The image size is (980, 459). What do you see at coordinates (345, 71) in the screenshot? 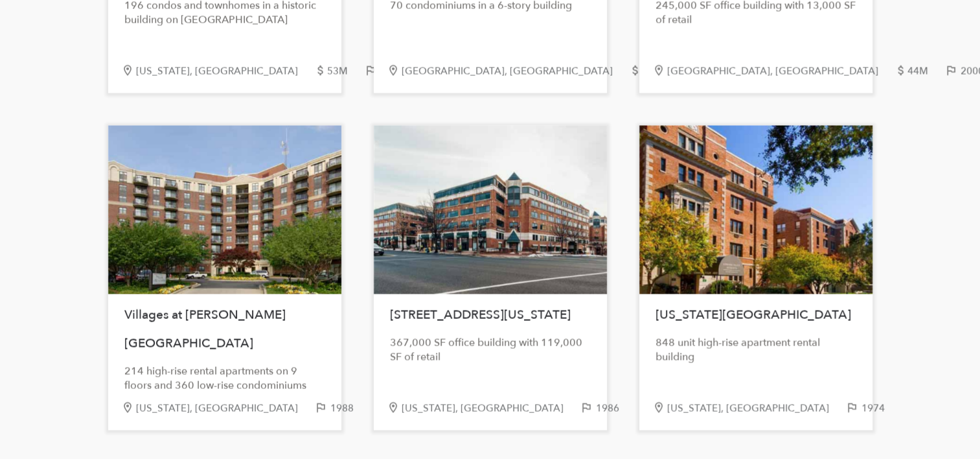
I see `div: 53M` at bounding box center [345, 71].